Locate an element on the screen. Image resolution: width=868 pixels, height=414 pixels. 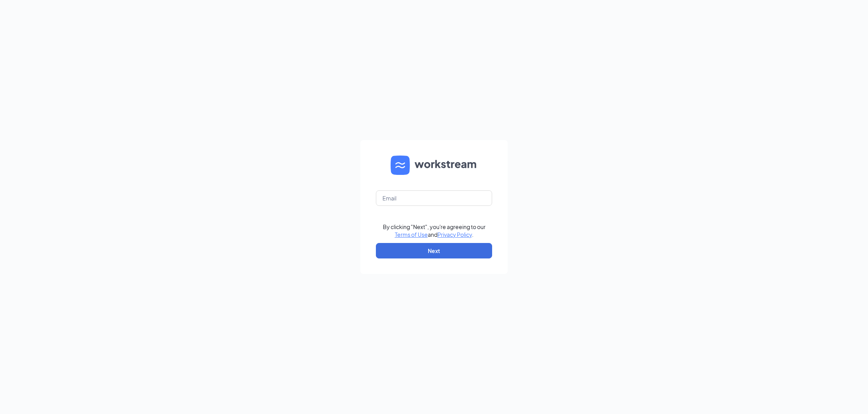
a: Terms of Use is located at coordinates (411, 234).